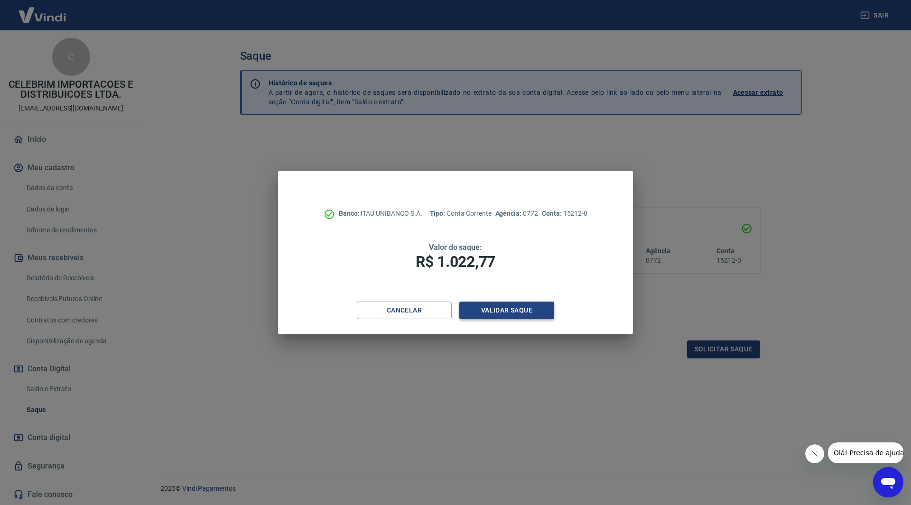 The height and width of the screenshot is (505, 911). I want to click on p: 0772, so click(517, 214).